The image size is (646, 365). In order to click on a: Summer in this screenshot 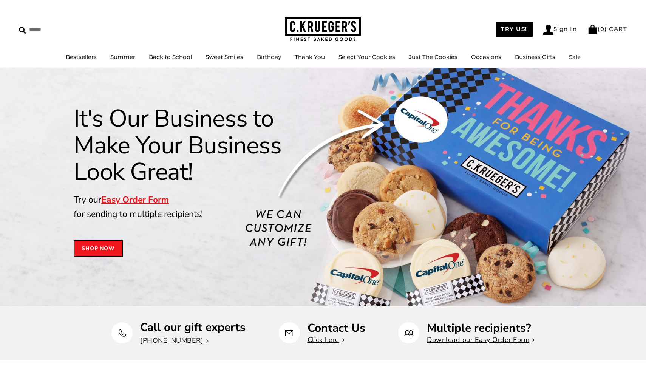, I will do `click(123, 57)`.